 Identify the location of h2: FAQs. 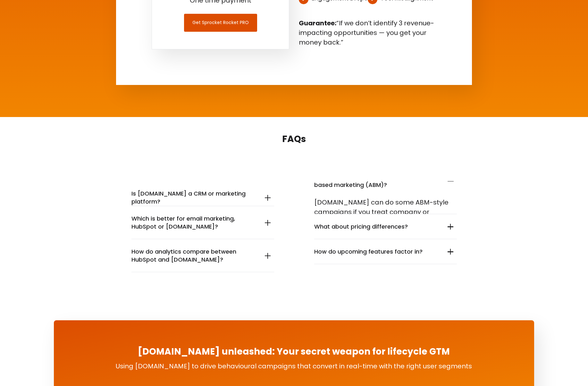
(294, 139).